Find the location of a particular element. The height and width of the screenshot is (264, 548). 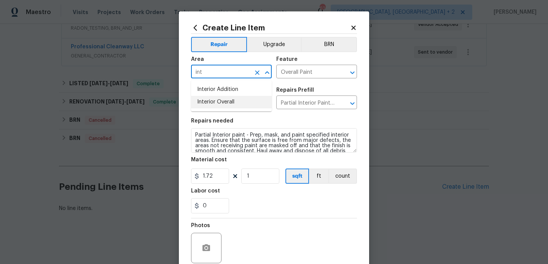

h5: Labor cost is located at coordinates (206, 191).